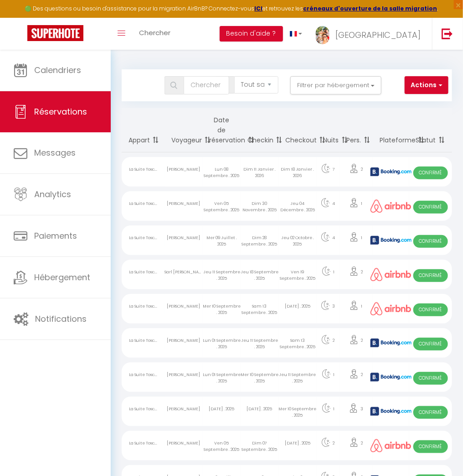  I want to click on span: Analytics, so click(53, 194).